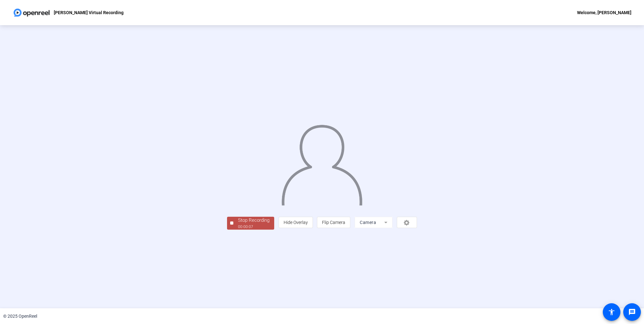 This screenshot has width=644, height=324. What do you see at coordinates (295, 223) in the screenshot?
I see `button: Hide Overlay` at bounding box center [295, 223].